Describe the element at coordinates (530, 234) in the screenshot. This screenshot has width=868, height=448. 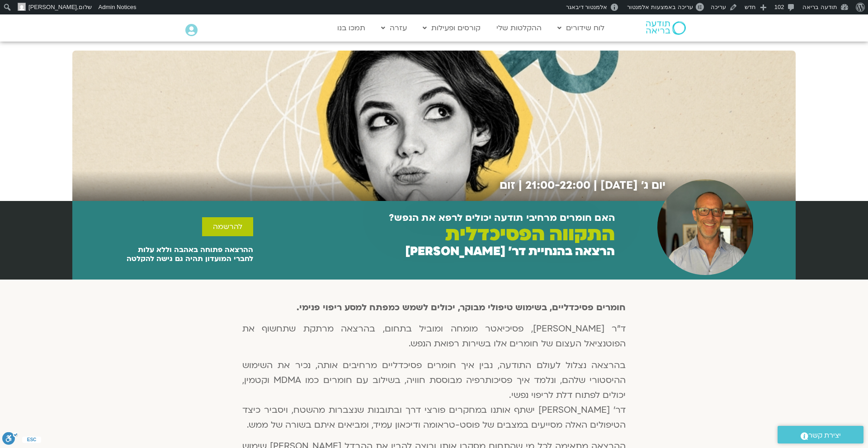
I see `h2: התקווה הפסיכדלית` at that location.